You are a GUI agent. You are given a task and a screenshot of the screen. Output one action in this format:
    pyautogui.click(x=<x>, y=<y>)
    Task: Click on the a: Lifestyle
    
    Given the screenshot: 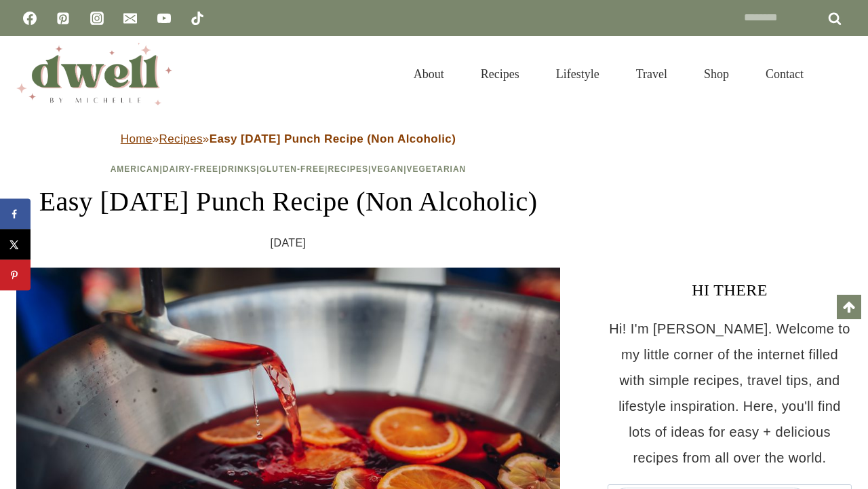 What is the action you would take?
    pyautogui.click(x=578, y=74)
    